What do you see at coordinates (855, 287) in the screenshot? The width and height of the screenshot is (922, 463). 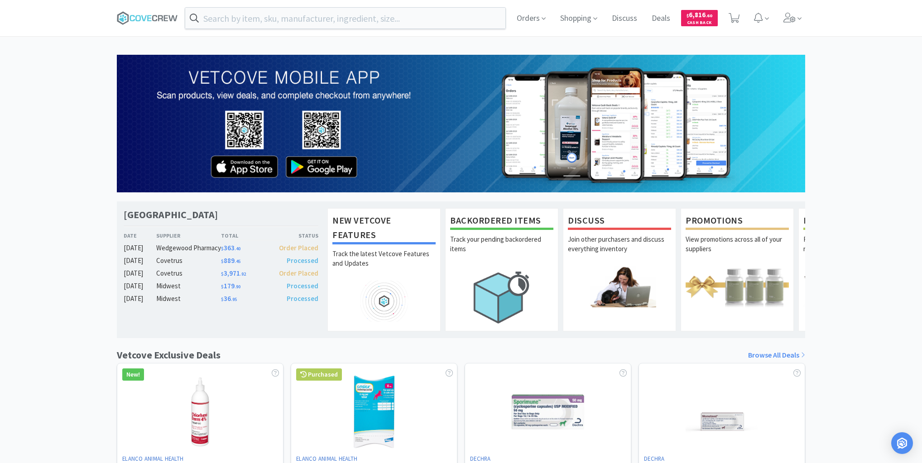 I see `img: hero_samples.png` at bounding box center [855, 287].